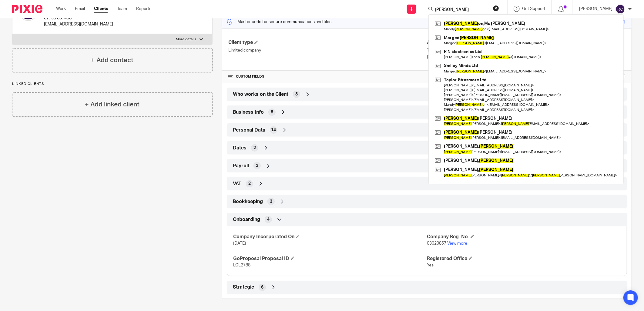  What do you see at coordinates (186, 39) in the screenshot?
I see `p: More details` at bounding box center [186, 39].